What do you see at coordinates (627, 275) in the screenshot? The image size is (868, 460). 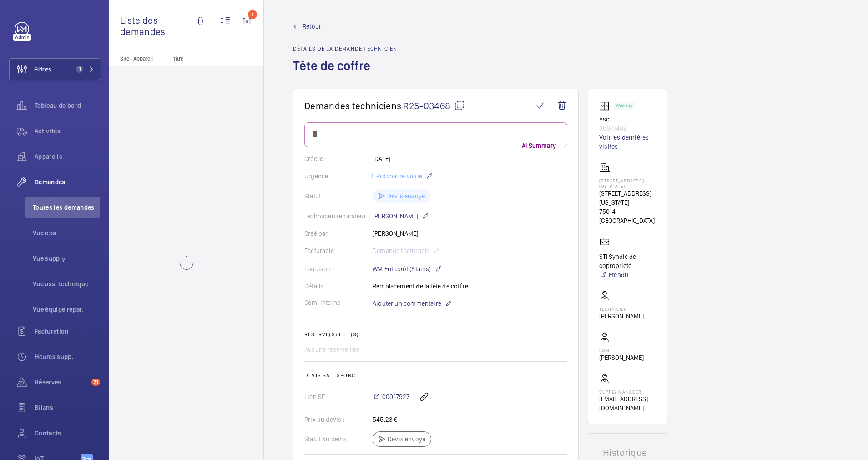 I see `a: Étendu` at bounding box center [627, 275].